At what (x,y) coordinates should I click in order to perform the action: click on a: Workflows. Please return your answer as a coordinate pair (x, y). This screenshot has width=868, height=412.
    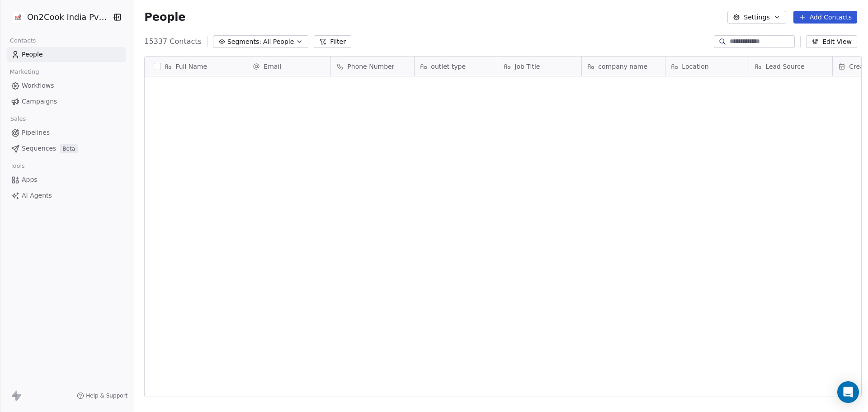
    Looking at the image, I should click on (66, 85).